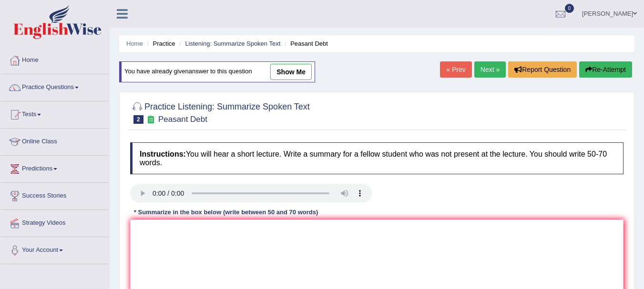  I want to click on a: show me, so click(291, 72).